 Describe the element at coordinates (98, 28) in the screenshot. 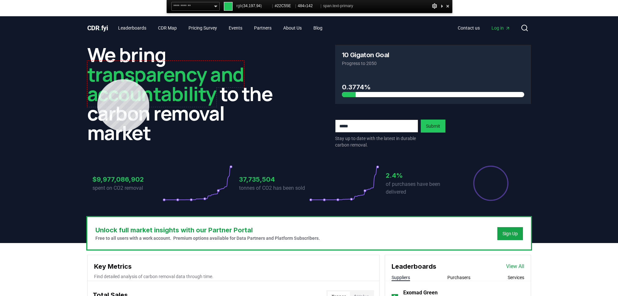

I see `a: CDR.fyi` at that location.